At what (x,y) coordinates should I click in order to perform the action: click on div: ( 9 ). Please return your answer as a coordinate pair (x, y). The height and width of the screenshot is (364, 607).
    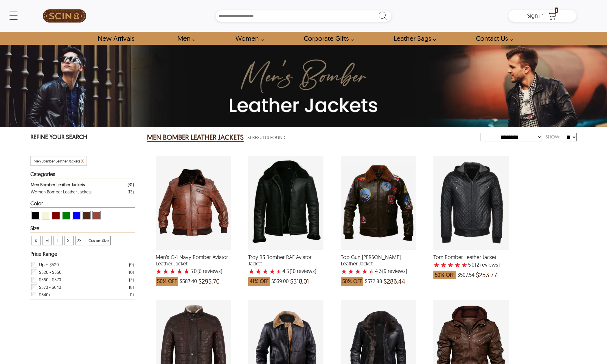
    Looking at the image, I should click on (131, 265).